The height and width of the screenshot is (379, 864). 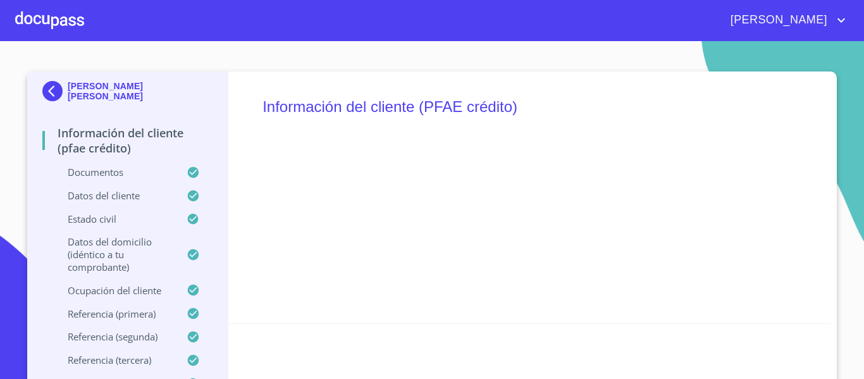 What do you see at coordinates (114, 360) in the screenshot?
I see `p: Referencia (tercera)` at bounding box center [114, 360].